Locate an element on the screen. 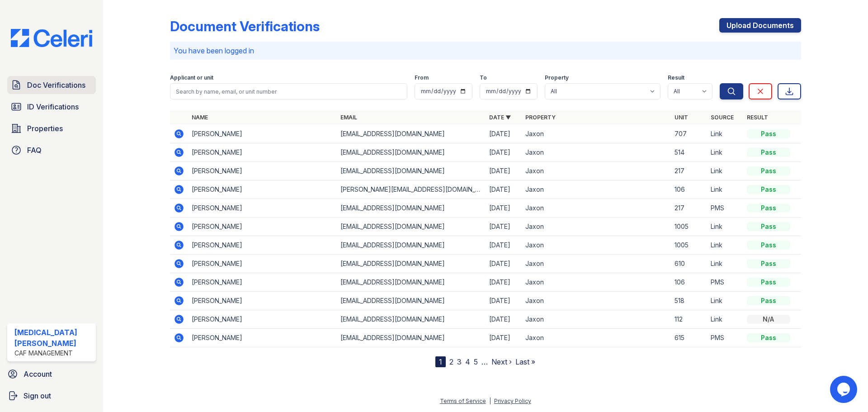  label: From is located at coordinates (422, 78).